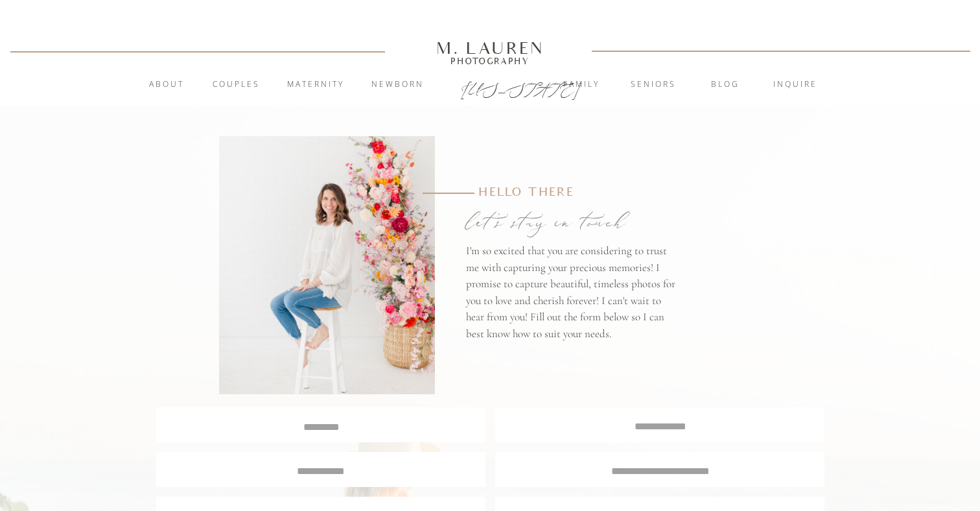 The height and width of the screenshot is (511, 980). What do you see at coordinates (572, 297) in the screenshot?
I see `p: I'm so excited that you are considering to trust me with capturing your precious memories! I prom...` at bounding box center [572, 297].